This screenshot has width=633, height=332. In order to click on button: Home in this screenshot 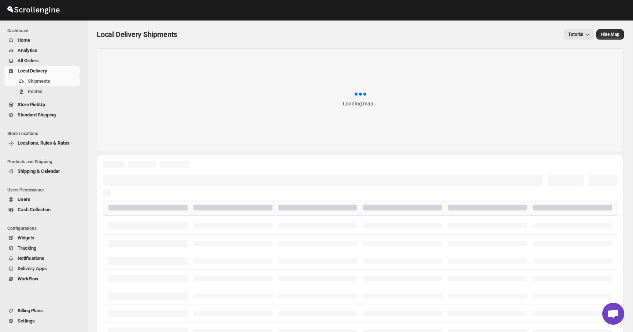, I will do `click(42, 40)`.